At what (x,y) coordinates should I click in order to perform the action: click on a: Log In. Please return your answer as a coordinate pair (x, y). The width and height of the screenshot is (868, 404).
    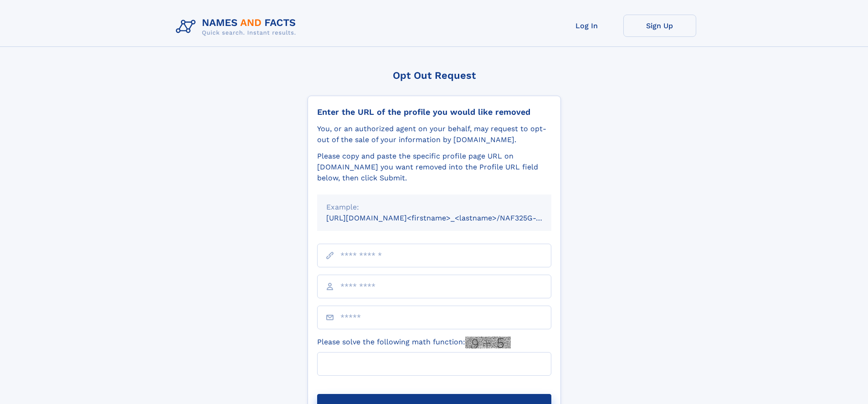
    Looking at the image, I should click on (587, 25).